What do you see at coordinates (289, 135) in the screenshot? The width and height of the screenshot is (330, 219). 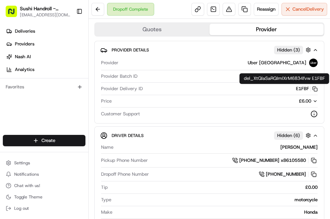 I see `span: Hidden ( 6 )` at bounding box center [289, 135].